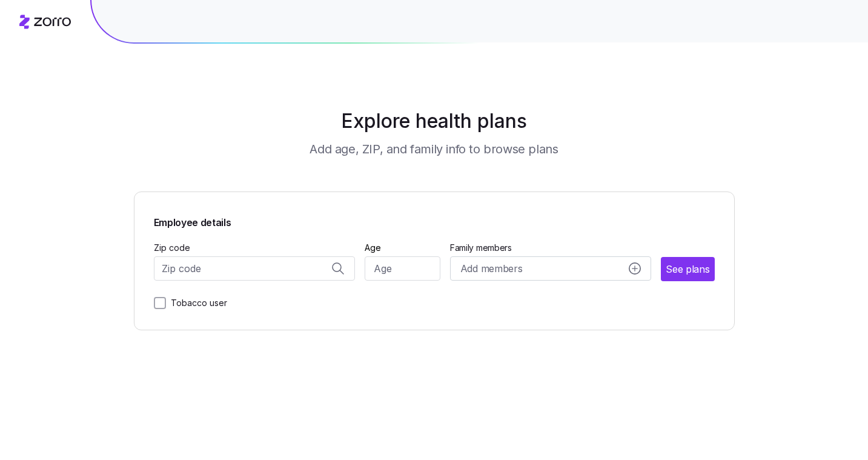 This screenshot has width=868, height=460. What do you see at coordinates (402, 268) in the screenshot?
I see `input: Age` at bounding box center [402, 268].